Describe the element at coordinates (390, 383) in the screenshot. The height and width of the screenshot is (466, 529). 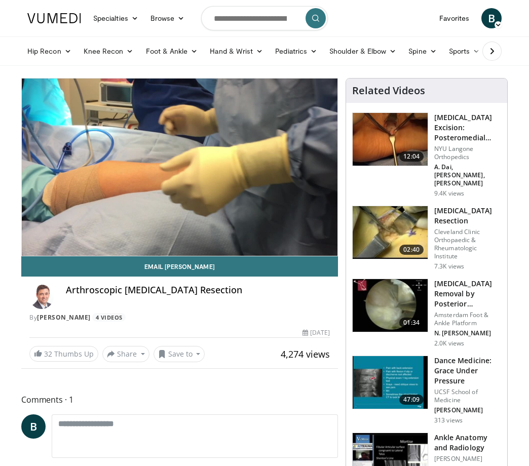
I see `img: 0c6250eb-0246-41ef-a166-f7f10a590b94.150x105_q85_crop-smart_upscale.jpg` at that location.